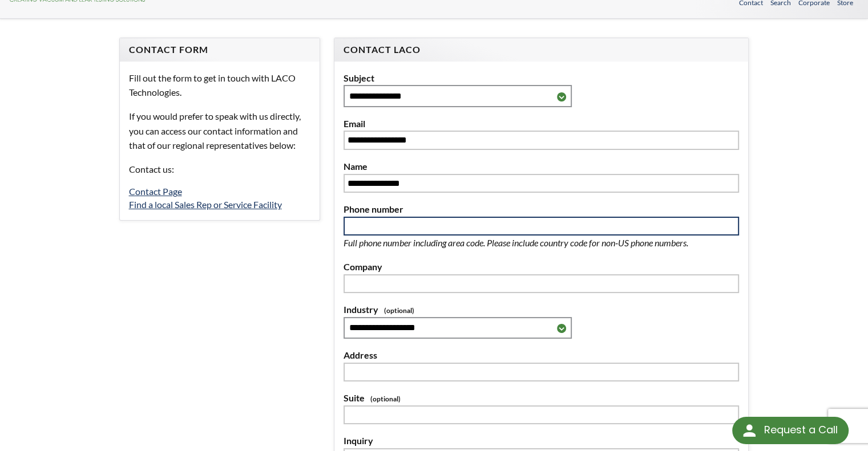  What do you see at coordinates (206, 204) in the screenshot?
I see `a: Find a local Sales Rep or Service Facility` at bounding box center [206, 204].